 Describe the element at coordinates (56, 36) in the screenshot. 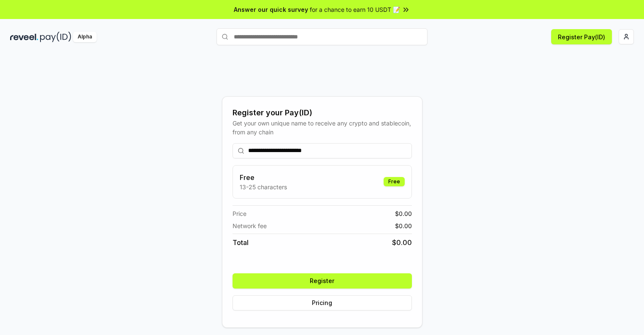

I see `img: pay_id` at that location.